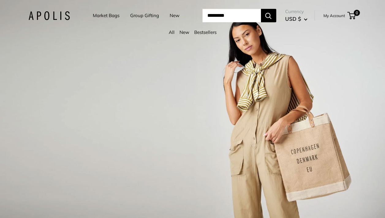 This screenshot has height=218, width=385. Describe the element at coordinates (231, 16) in the screenshot. I see `input: Search...` at that location.